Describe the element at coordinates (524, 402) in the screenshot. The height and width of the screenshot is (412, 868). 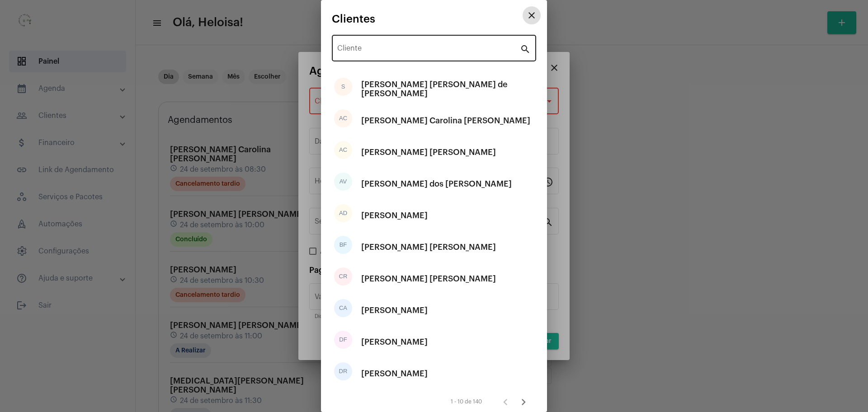
I see `button: Próxima página` at that location.